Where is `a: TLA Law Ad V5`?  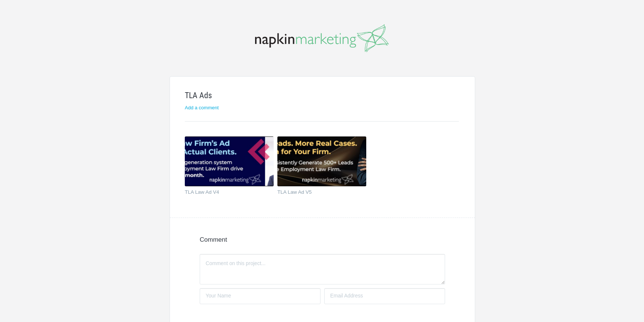
a: TLA Law Ad V5 is located at coordinates (318, 193).